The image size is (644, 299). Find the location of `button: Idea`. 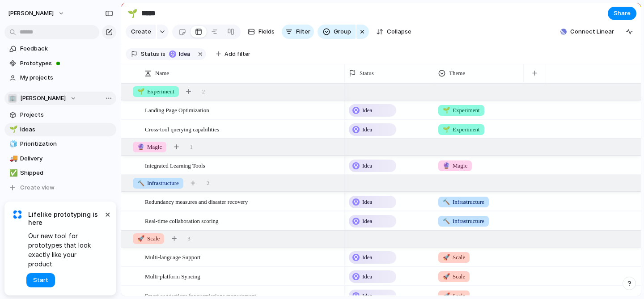

button: Idea is located at coordinates (180, 54).